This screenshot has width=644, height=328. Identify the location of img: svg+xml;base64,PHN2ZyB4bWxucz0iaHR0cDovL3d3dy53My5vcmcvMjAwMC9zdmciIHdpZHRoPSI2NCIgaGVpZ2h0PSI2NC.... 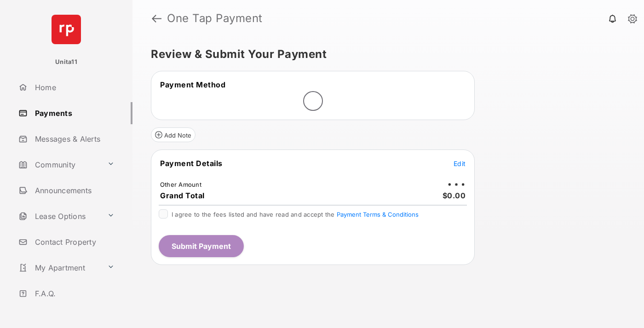
(66, 30).